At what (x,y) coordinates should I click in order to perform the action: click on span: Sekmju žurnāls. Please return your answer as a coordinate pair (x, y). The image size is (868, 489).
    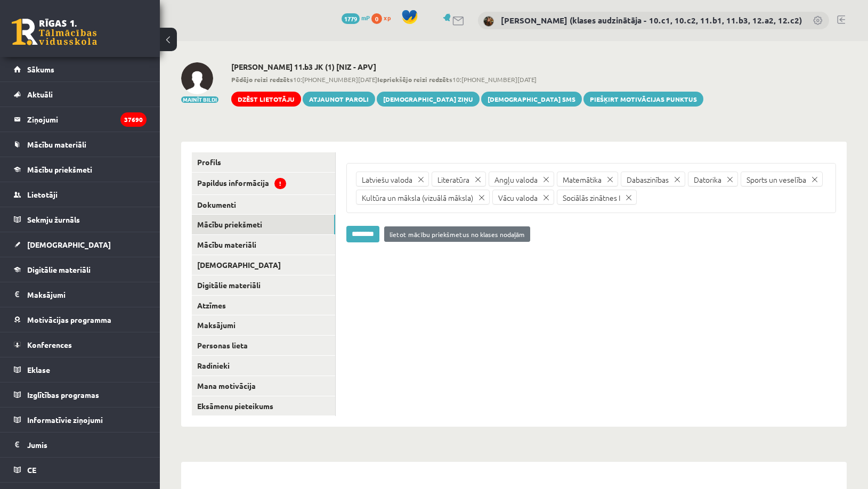
    Looking at the image, I should click on (53, 219).